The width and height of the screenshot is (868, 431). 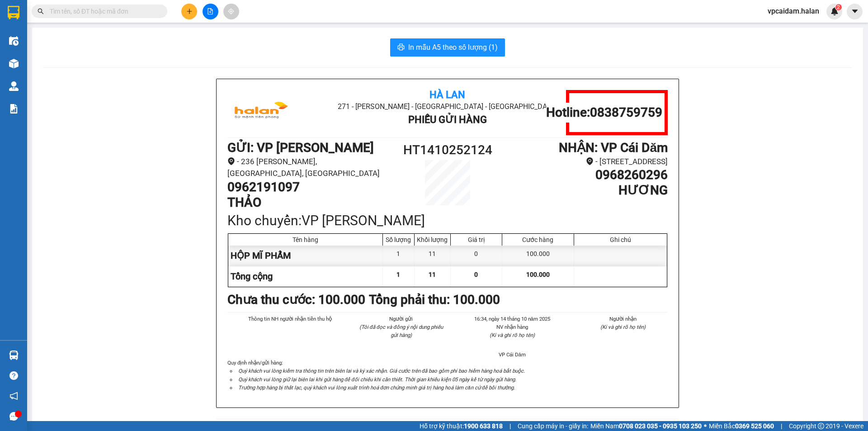 What do you see at coordinates (483, 426) in the screenshot?
I see `strong: 1900 633 818` at bounding box center [483, 426].